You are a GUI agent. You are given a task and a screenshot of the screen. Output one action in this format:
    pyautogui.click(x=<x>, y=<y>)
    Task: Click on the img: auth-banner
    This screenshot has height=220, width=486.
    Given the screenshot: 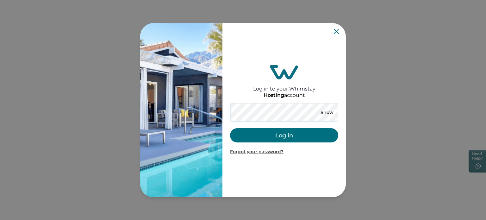 What is the action you would take?
    pyautogui.click(x=181, y=110)
    